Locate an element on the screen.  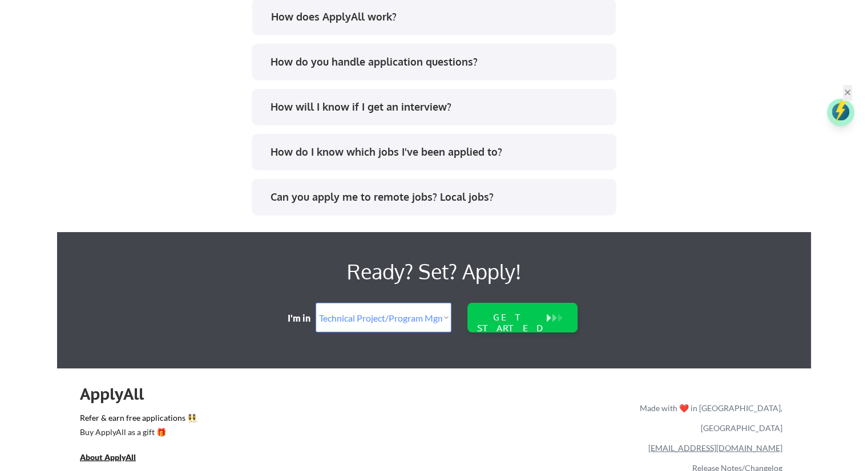
div: Buy ApplyAll as a gift 🎁 is located at coordinates (137, 432).